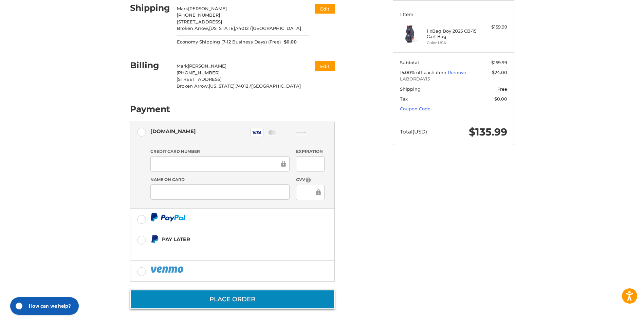  I want to click on div: Pay Later, so click(227, 240).